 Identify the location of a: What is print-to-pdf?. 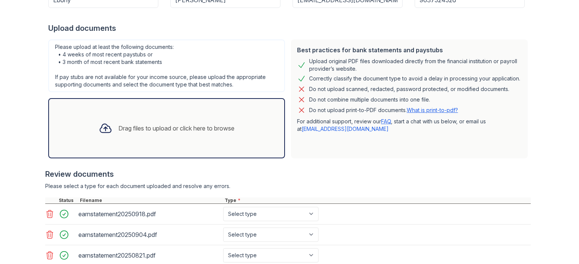
(432, 110).